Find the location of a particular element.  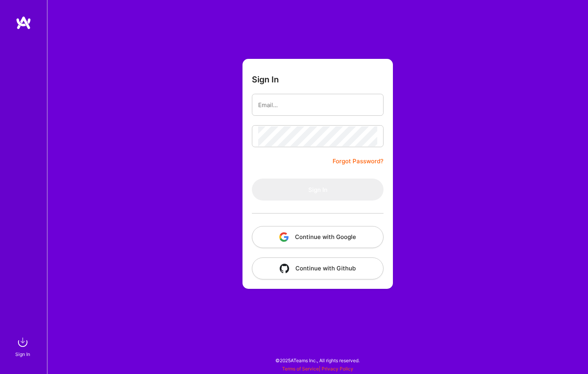

a: Forgot Password? is located at coordinates (358, 161).